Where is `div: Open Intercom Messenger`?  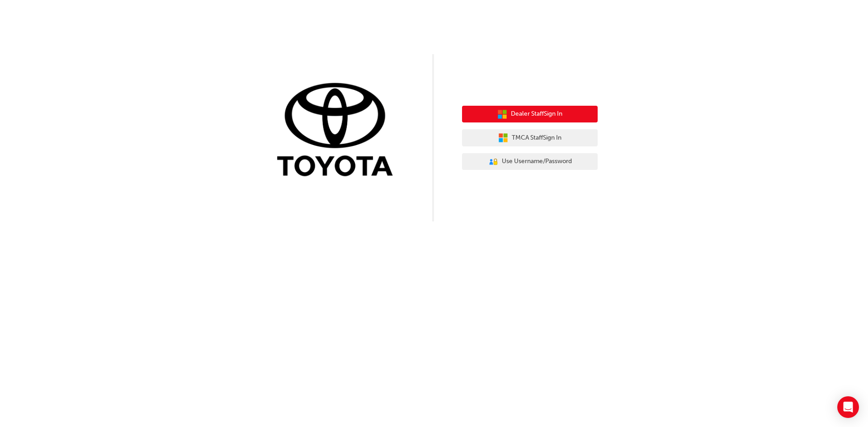 div: Open Intercom Messenger is located at coordinates (848, 407).